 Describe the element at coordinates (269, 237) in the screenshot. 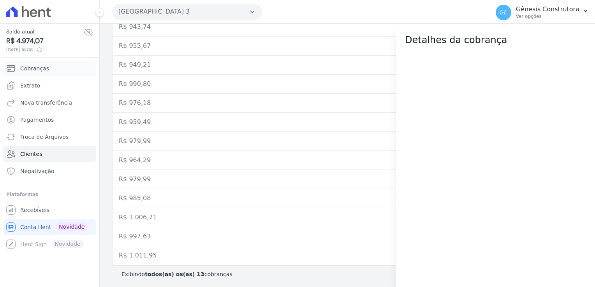

I see `td: R$ 997,63` at that location.